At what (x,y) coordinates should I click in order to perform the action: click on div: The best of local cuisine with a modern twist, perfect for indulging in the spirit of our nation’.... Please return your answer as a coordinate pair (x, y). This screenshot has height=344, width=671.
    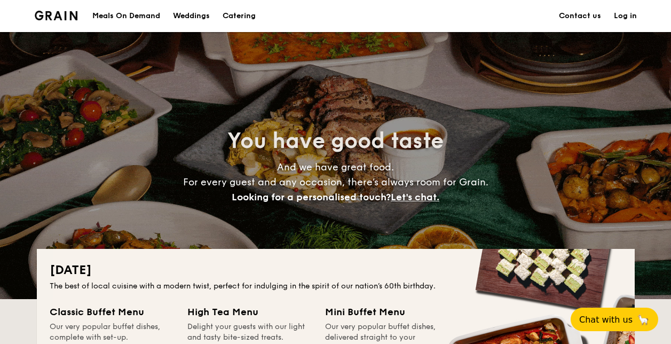
    Looking at the image, I should click on (336, 286).